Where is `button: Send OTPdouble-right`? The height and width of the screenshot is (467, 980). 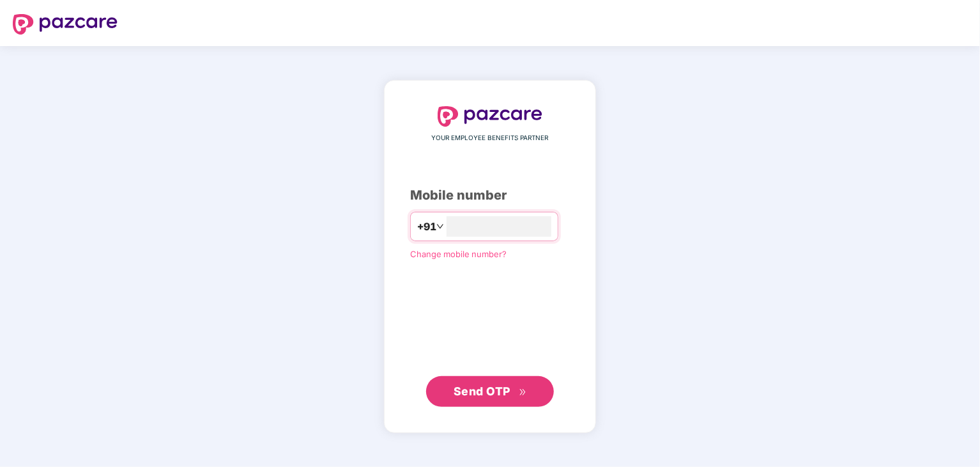 button: Send OTPdouble-right is located at coordinates (490, 391).